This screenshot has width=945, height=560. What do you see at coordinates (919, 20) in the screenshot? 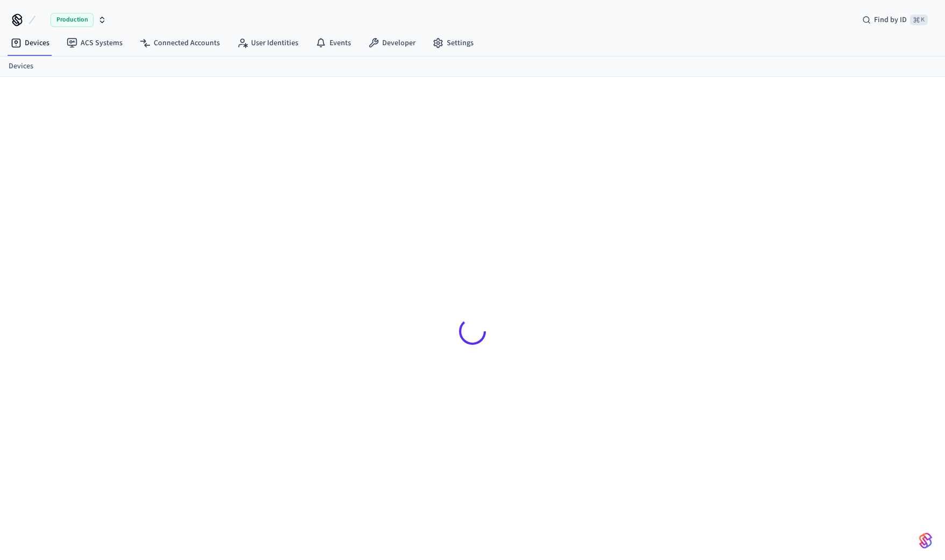
I see `span: ⌘ K` at bounding box center [919, 20].